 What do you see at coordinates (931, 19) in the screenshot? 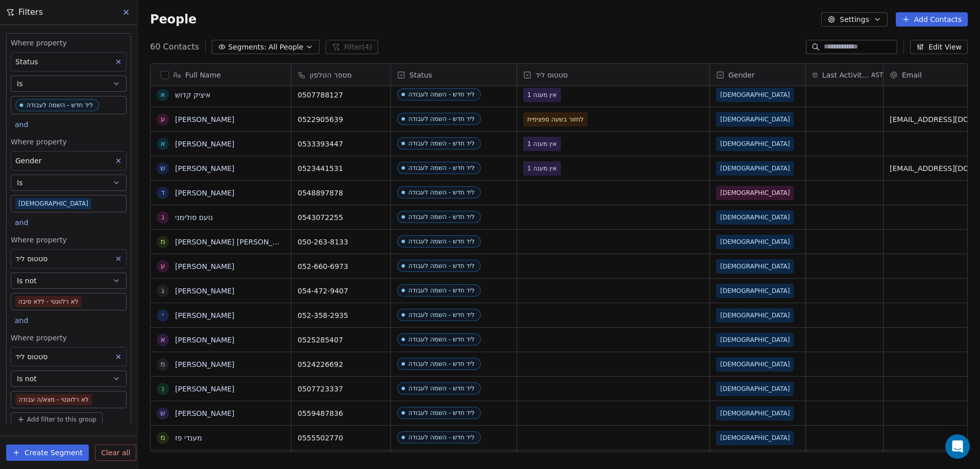
I see `button: Add Contacts` at bounding box center [931, 19].